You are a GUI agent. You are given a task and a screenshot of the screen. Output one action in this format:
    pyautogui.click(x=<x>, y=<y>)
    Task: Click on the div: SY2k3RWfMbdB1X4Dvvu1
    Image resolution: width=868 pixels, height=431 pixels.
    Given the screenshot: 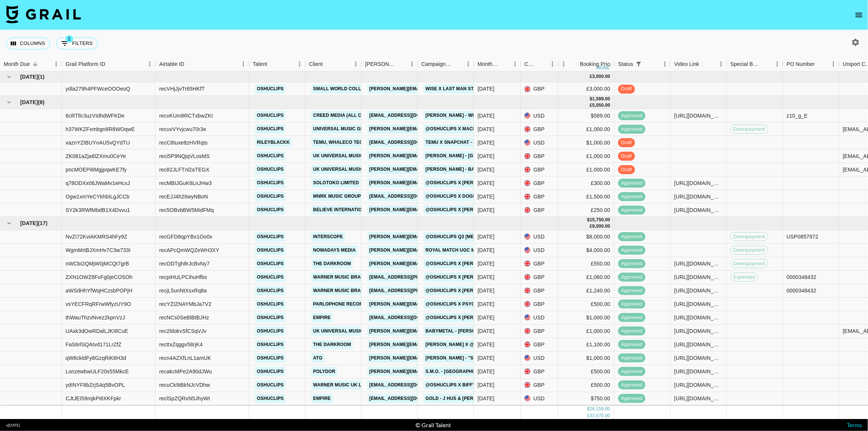 What is the action you would take?
    pyautogui.click(x=98, y=210)
    